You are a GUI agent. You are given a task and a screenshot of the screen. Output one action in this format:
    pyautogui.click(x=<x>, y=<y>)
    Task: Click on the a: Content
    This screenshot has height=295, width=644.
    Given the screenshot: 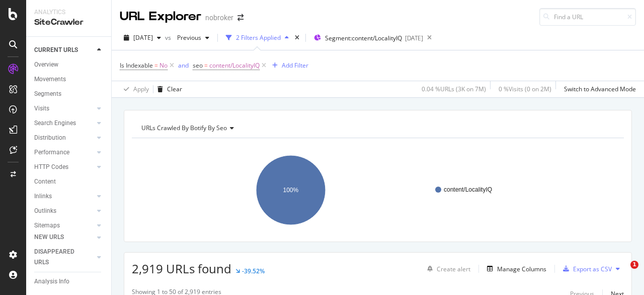 What is the action you would take?
    pyautogui.click(x=69, y=182)
    